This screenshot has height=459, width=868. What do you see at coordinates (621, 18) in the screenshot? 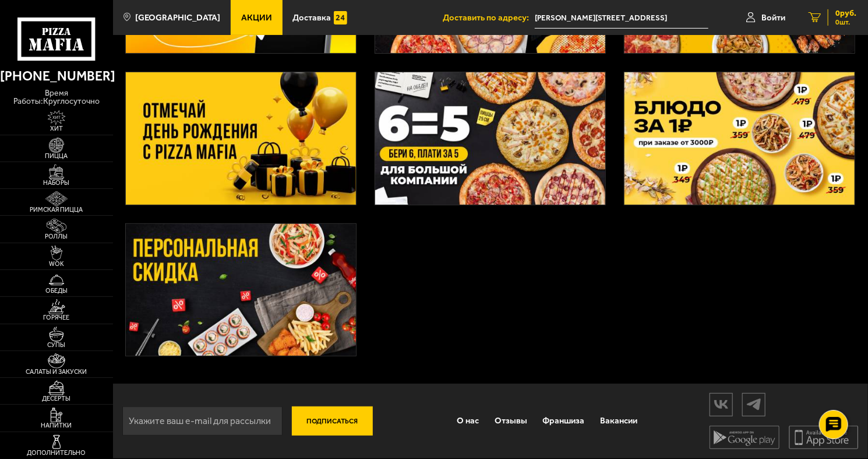
I see `input: Ваш адрес доставки` at bounding box center [621, 18].